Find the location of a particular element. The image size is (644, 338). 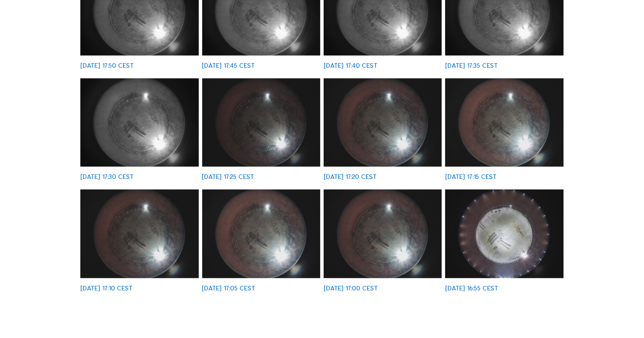

img: image_52546964 is located at coordinates (261, 123).